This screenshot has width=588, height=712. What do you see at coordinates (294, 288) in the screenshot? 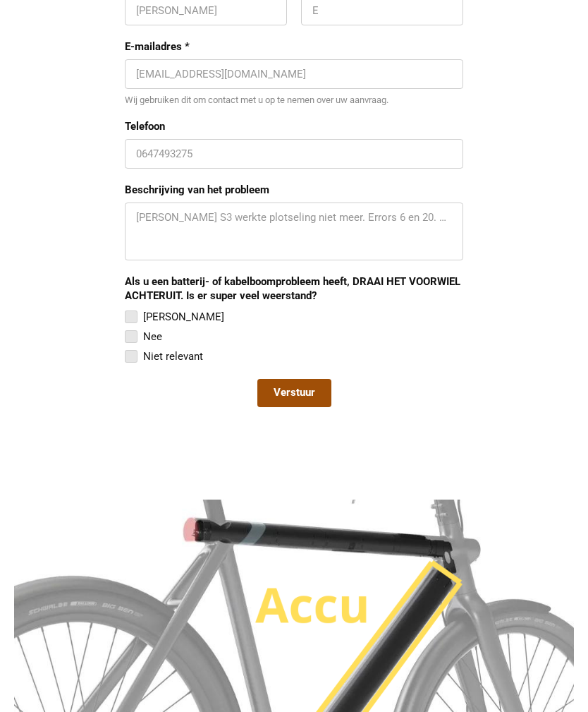
I see `div: Als u een batterij- of kabelboomprobleem heeft, DRAAI HET VOORWIEL ACHTERUIT. Is er super veel we...` at bounding box center [294, 288].